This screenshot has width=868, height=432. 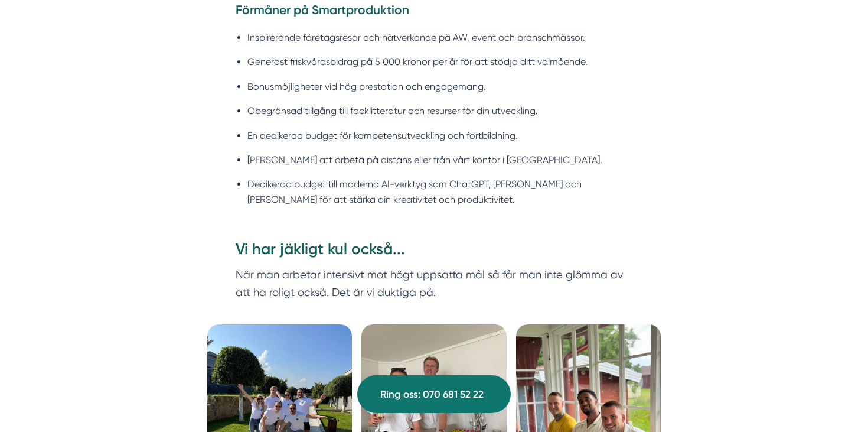 I want to click on li: Bonusmöjligheter vid hög prestation och engagemang., so click(x=440, y=86).